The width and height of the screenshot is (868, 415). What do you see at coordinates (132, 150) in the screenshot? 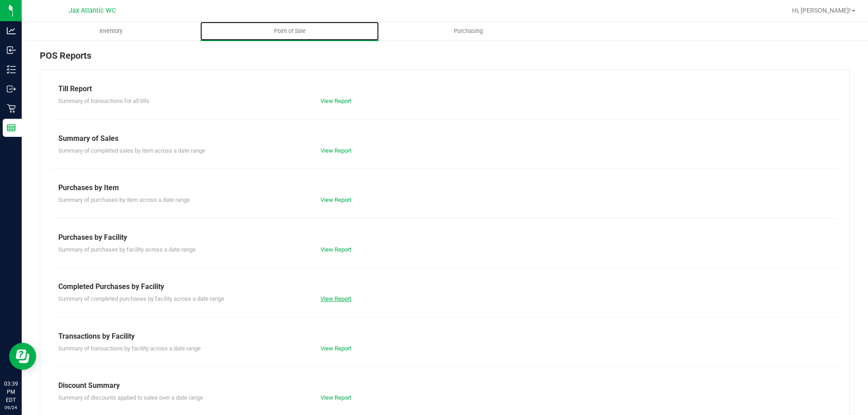
I see `span: Summary of completed sales by item across a date range` at bounding box center [132, 150].